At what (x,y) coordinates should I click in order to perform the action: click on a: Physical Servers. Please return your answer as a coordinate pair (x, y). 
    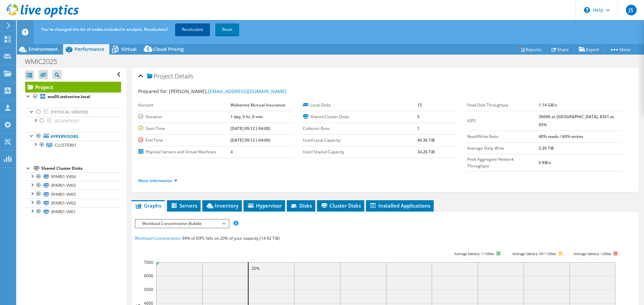
    Looking at the image, I should click on (73, 112).